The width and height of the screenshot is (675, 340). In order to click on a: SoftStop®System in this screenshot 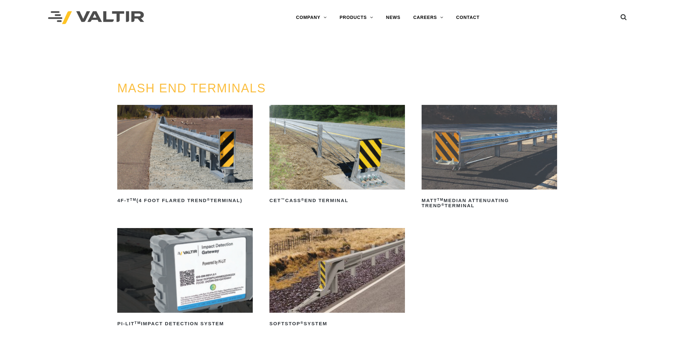, I will do `click(337, 278)`.